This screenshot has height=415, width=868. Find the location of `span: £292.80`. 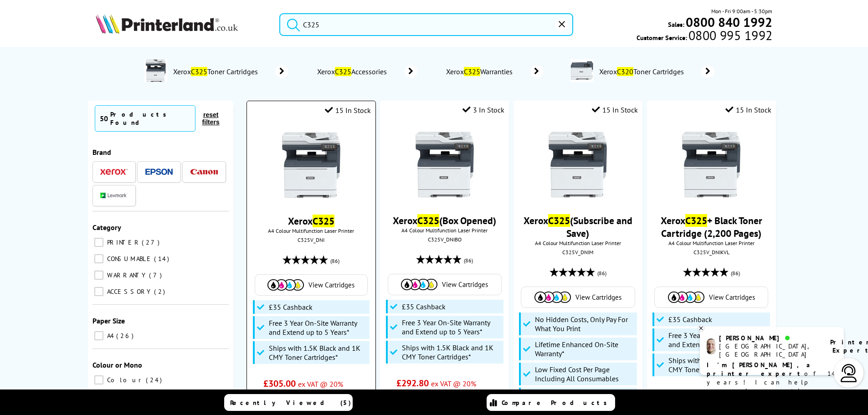

span: £292.80 is located at coordinates (412, 383).